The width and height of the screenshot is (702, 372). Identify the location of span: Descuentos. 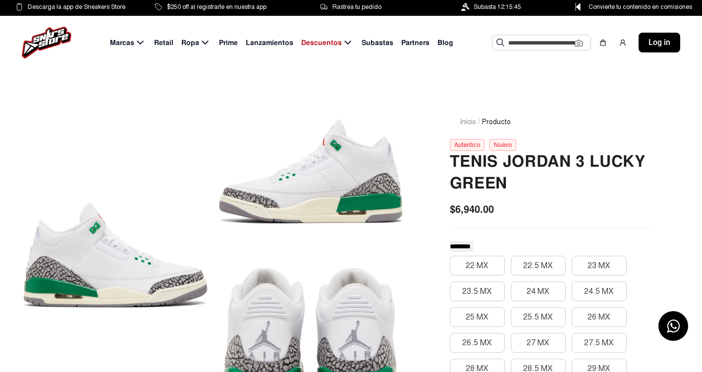
(321, 43).